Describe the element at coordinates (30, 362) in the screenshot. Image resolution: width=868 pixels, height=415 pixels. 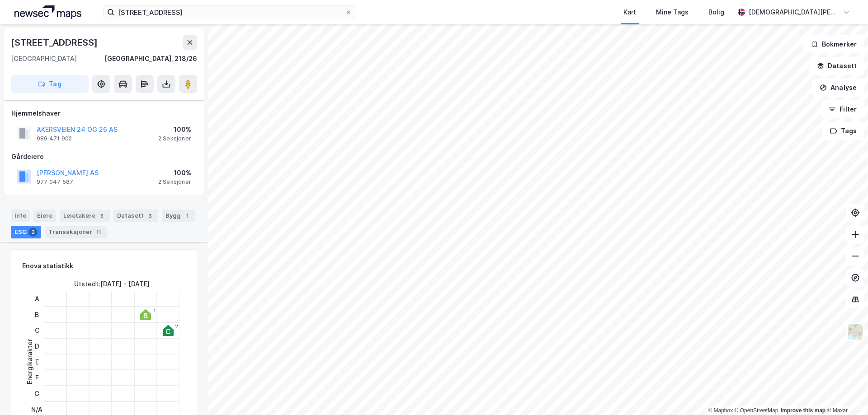
I see `div: Energikarakter` at that location.